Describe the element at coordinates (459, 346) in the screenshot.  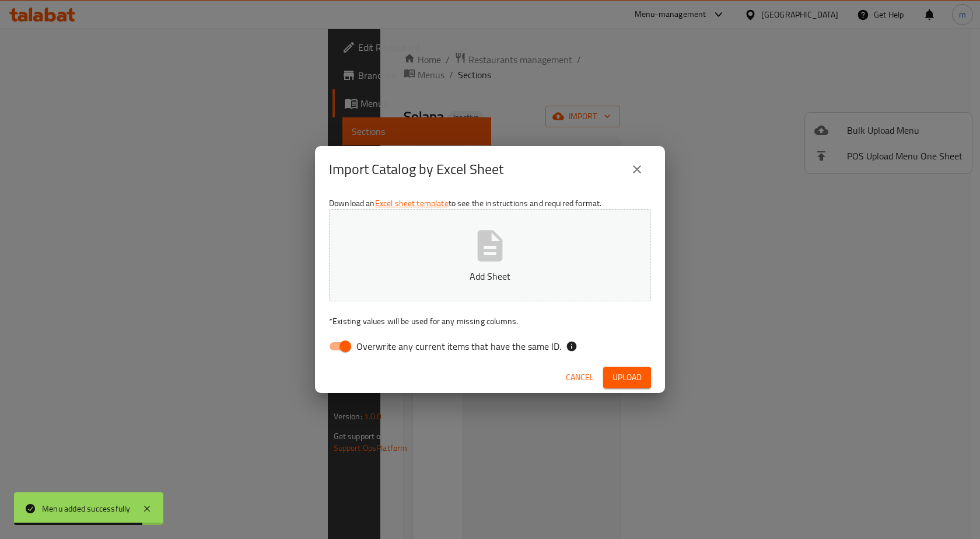
I see `span: Overwrite any current items that have the same ID.` at that location.